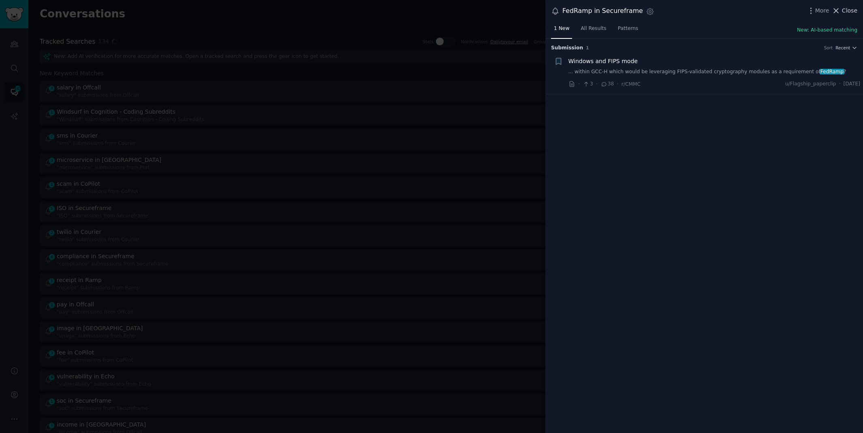 The width and height of the screenshot is (863, 433). What do you see at coordinates (561, 30) in the screenshot?
I see `a: 1 New` at bounding box center [561, 30].